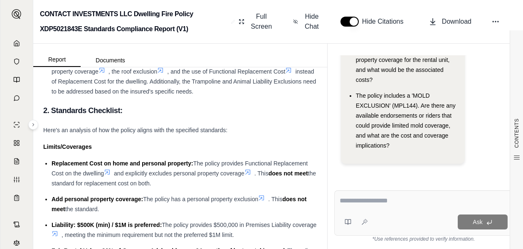 The height and width of the screenshot is (249, 523). What do you see at coordinates (135, 130) in the screenshot?
I see `span: Here's an analysis of how the policy aligns with the specified standards:` at bounding box center [135, 130].